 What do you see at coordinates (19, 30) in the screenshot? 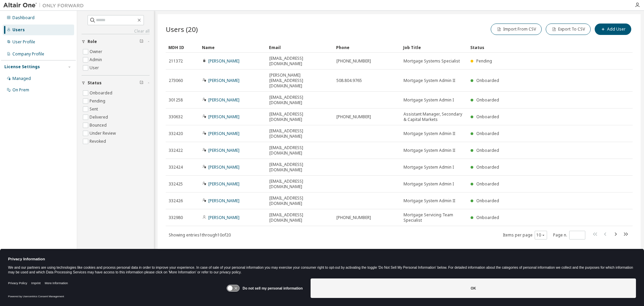
I see `div: Users` at bounding box center [19, 30].